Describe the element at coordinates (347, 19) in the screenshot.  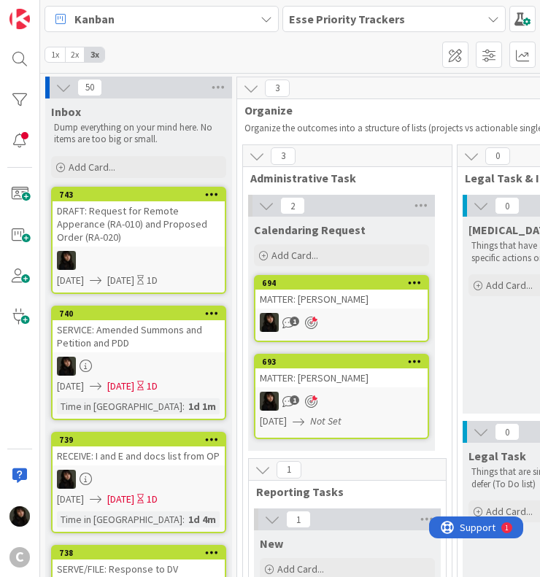
I see `b: Esse Priority Trackers` at that location.